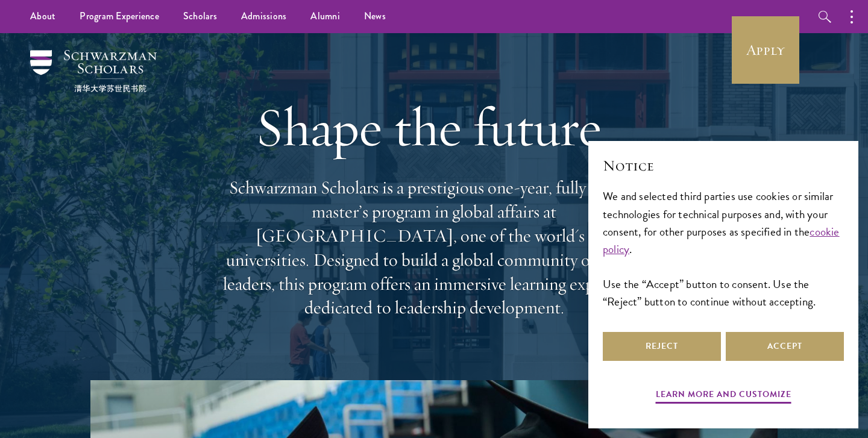 The height and width of the screenshot is (438, 868). Describe the element at coordinates (723, 248) in the screenshot. I see `div: We and selected third parties use cookies or similar technologies for technical purposes and, wit...` at that location.